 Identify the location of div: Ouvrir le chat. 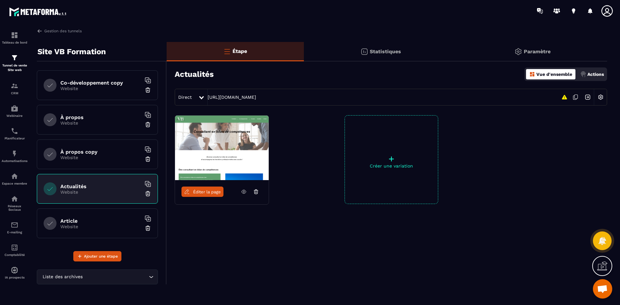
(602, 289).